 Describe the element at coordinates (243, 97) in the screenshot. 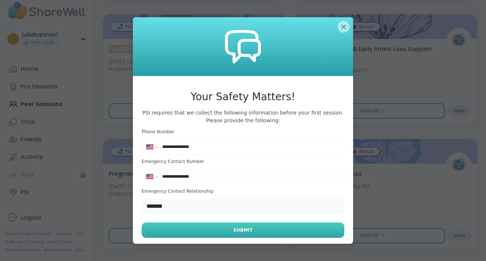

I see `h3: Your Safety Matters!` at that location.